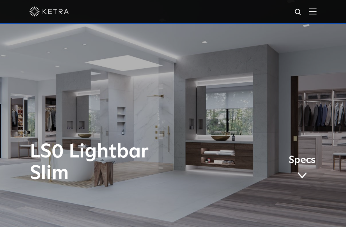 Image resolution: width=346 pixels, height=227 pixels. I want to click on span: Specs, so click(302, 160).